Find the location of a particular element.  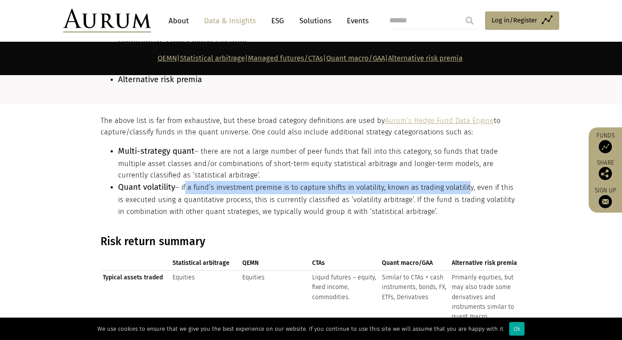

div: Share is located at coordinates (605, 170).